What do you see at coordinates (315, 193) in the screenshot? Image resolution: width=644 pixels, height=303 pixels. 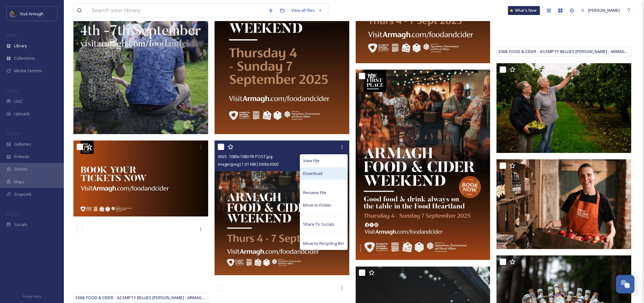 I see `span: Rename File` at bounding box center [315, 193].